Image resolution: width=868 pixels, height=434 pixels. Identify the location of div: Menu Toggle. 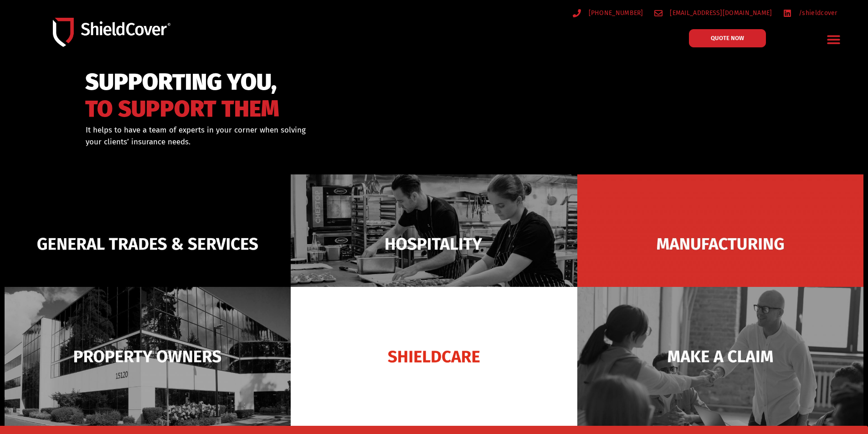
(834, 39).